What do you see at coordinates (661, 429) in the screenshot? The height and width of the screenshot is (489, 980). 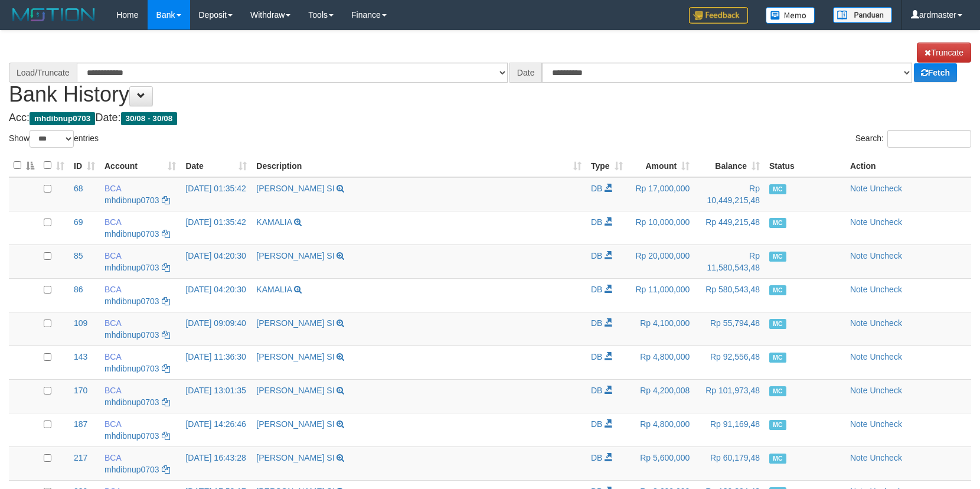 I see `td: Rp 4,800,000` at bounding box center [661, 429].